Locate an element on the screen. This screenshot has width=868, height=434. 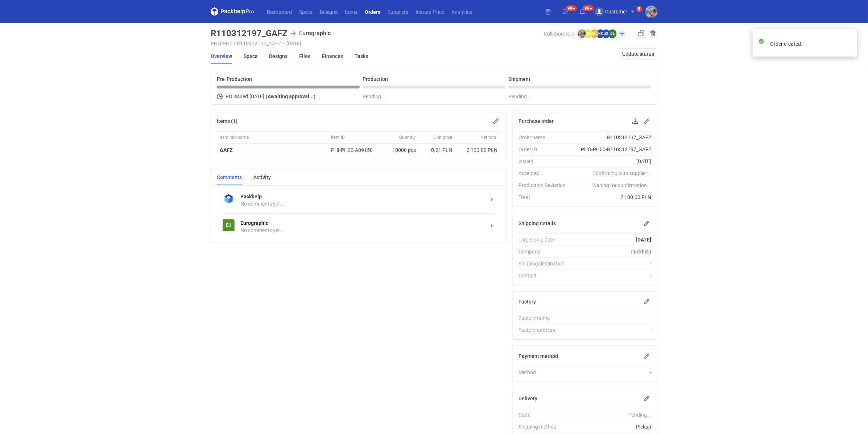
div: PHI-PH00-A09150 is located at coordinates (355, 150).